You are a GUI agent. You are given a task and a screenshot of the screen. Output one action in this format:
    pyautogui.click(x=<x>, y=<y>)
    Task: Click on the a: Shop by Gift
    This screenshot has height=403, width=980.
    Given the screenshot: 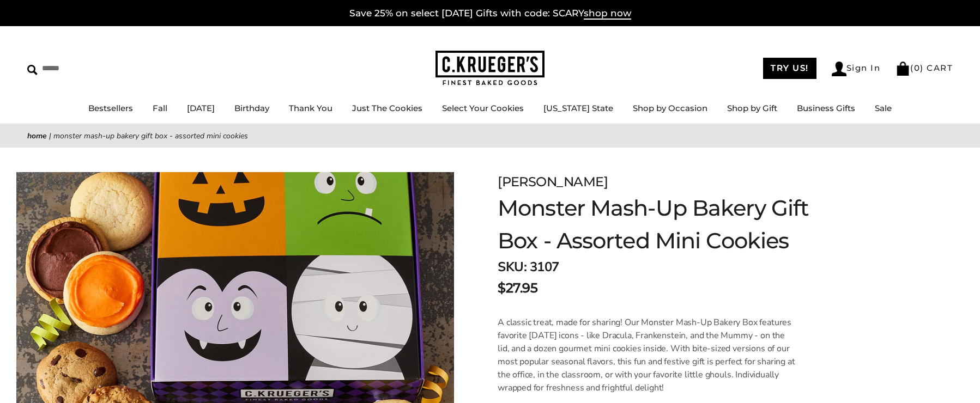 What is the action you would take?
    pyautogui.click(x=752, y=108)
    